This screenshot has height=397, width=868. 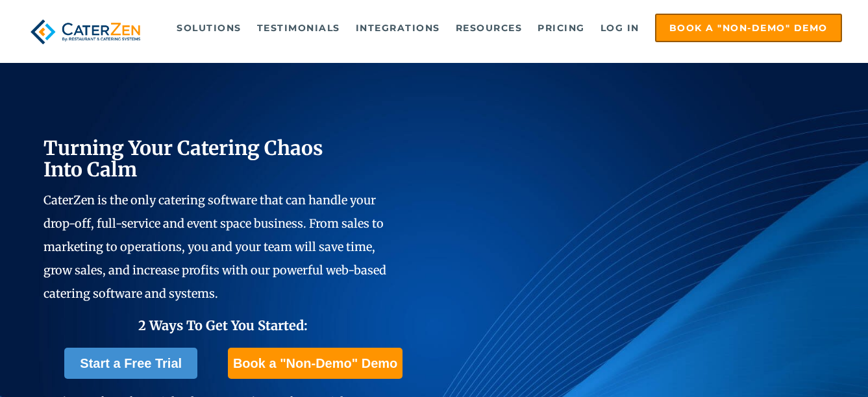 What do you see at coordinates (214, 247) in the screenshot?
I see `span: CaterZen is the only catering software that can handle your drop-off, full-service and event spac...` at bounding box center [214, 247].